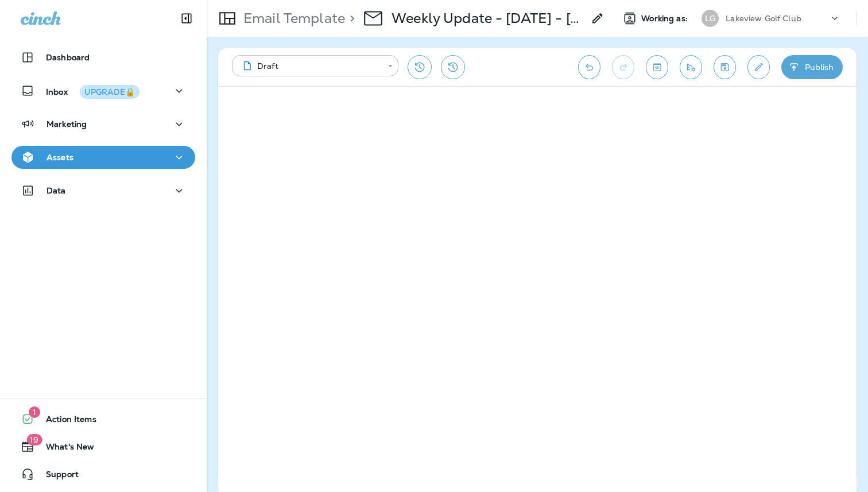 The height and width of the screenshot is (492, 868). Describe the element at coordinates (65, 421) in the screenshot. I see `span: Action Items` at that location.